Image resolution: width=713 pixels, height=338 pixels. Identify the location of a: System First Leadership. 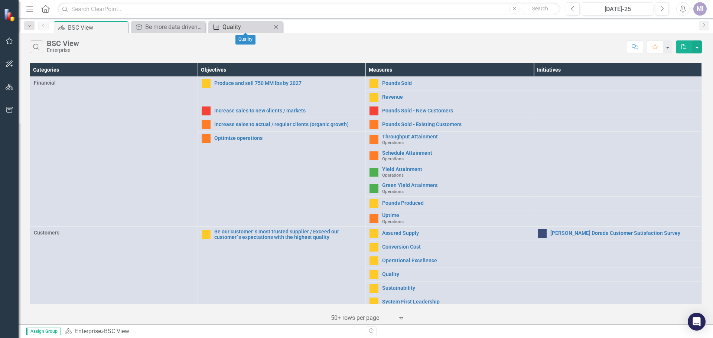
(455, 302).